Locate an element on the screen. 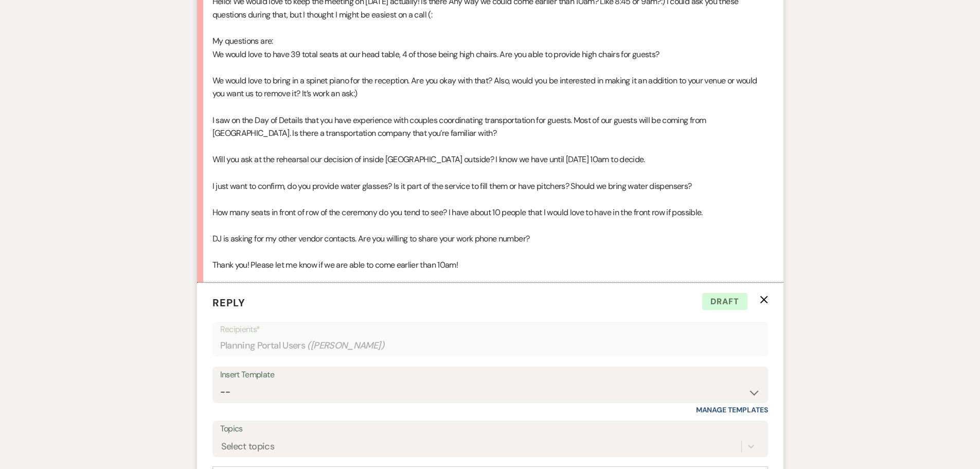 This screenshot has width=980, height=469. span: Draft is located at coordinates (724, 302).